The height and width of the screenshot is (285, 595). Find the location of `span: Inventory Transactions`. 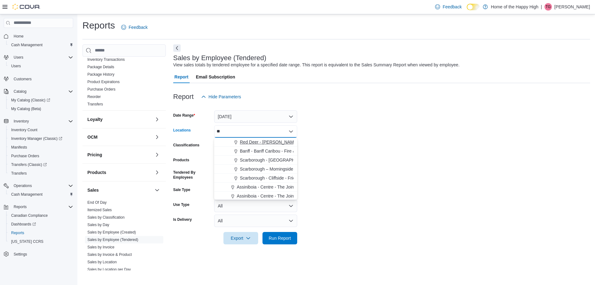

span: Inventory Transactions is located at coordinates (106, 59).